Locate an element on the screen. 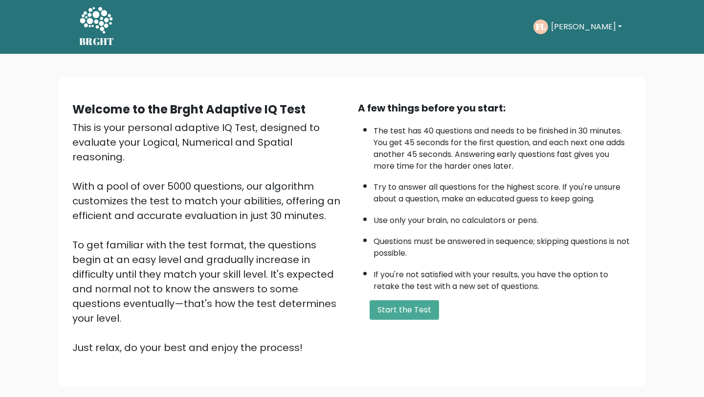 The width and height of the screenshot is (704, 397). b: Welcome to the Brght Adaptive IQ Test is located at coordinates (189, 109).